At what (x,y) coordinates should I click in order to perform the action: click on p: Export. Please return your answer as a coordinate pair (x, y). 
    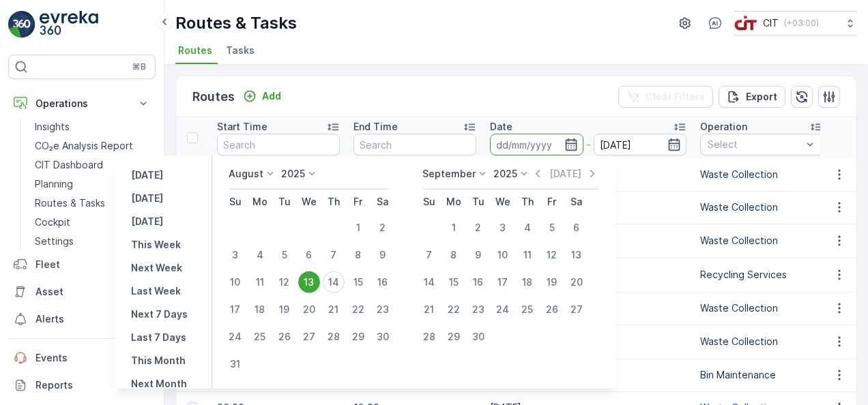
    Looking at the image, I should click on (762, 97).